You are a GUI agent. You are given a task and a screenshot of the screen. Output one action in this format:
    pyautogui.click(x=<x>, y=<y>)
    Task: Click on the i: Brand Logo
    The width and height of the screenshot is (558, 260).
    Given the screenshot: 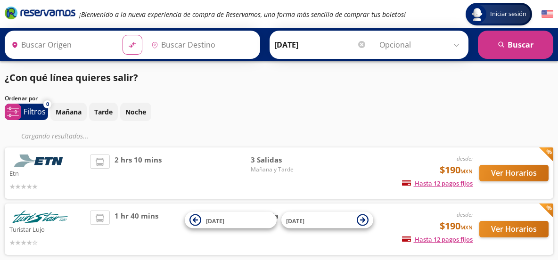 What is the action you would take?
    pyautogui.click(x=40, y=13)
    